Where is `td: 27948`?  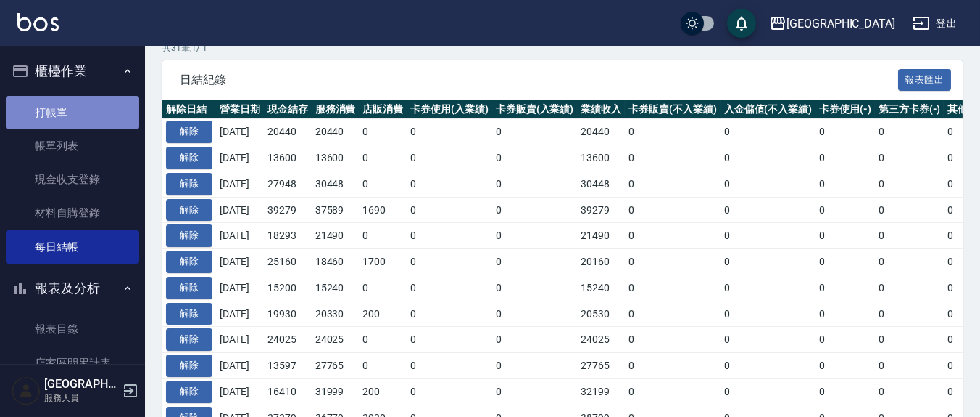
td: 27948 is located at coordinates (288, 183).